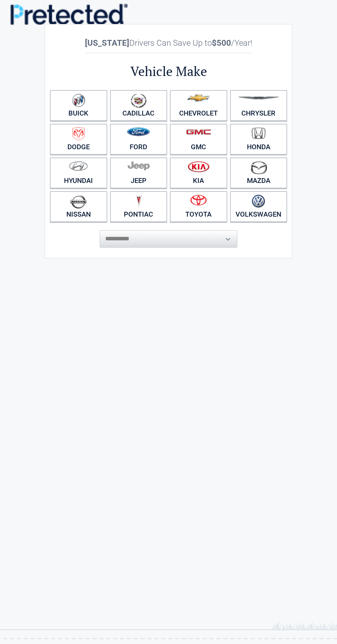 The width and height of the screenshot is (337, 644). I want to click on a: Honda, so click(258, 139).